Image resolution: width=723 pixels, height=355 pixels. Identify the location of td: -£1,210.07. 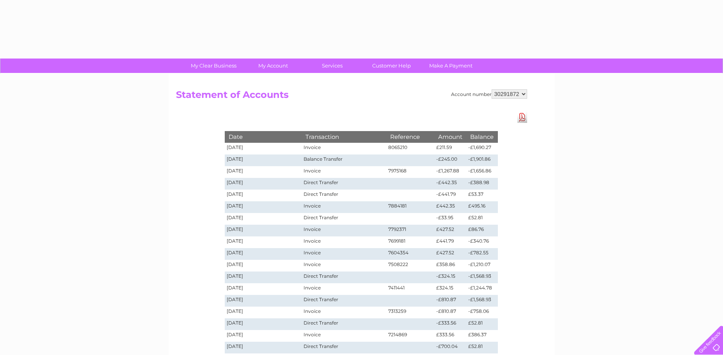
(482, 266).